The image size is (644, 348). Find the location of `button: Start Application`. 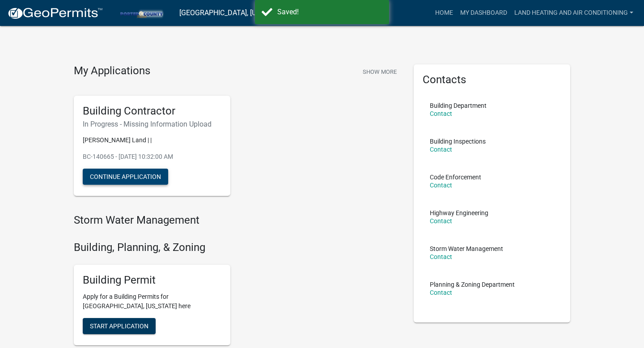

button: Start Application is located at coordinates (119, 326).